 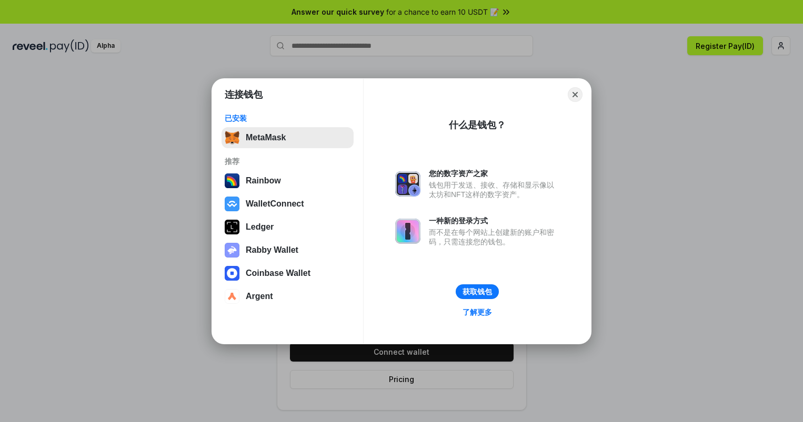 What do you see at coordinates (287, 181) in the screenshot?
I see `button: Rainbow` at bounding box center [287, 181].